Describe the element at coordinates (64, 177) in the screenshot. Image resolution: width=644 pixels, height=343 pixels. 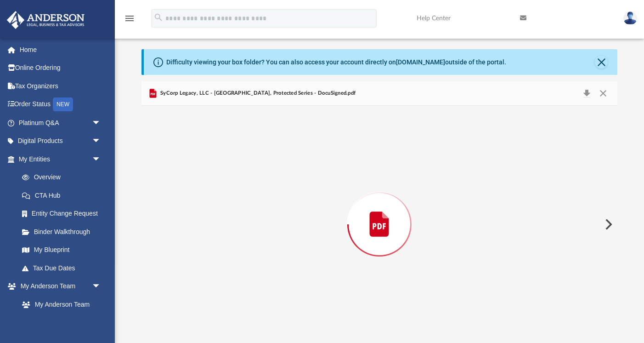
I see `a: Overview` at that location.